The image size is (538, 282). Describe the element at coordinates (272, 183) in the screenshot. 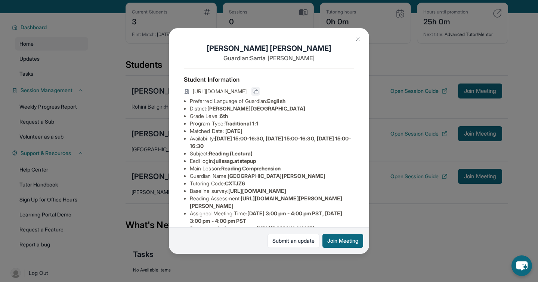

I see `li: Tutoring Code :` at that location.